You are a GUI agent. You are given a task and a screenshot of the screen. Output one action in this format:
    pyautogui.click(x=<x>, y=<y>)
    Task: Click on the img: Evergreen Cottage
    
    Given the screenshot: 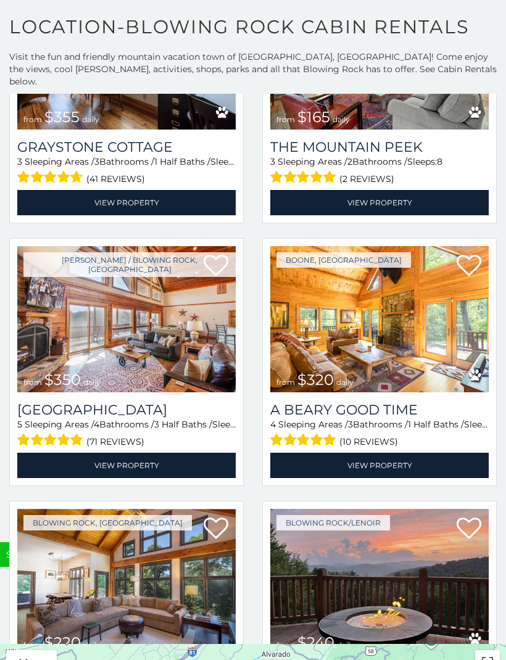 What is the action you would take?
    pyautogui.click(x=126, y=581)
    